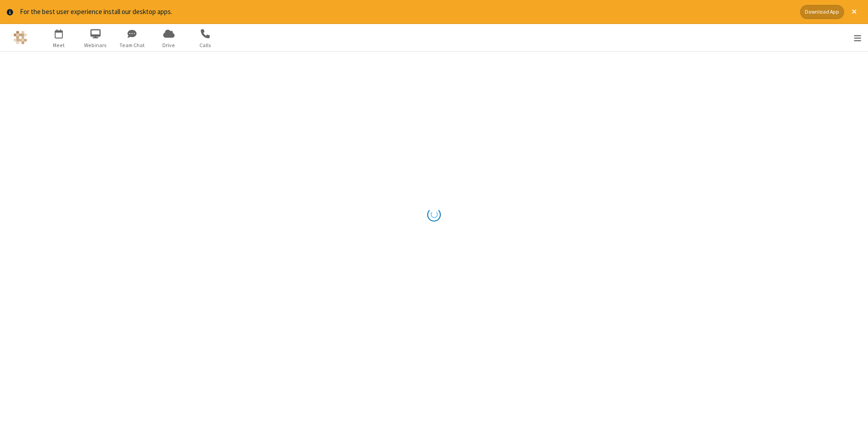  Describe the element at coordinates (132, 45) in the screenshot. I see `span: Team Chat` at that location.